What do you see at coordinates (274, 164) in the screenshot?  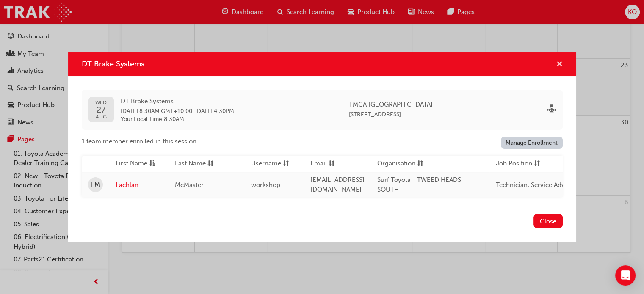 I see `button: Usernamesorting-icon` at bounding box center [274, 164].